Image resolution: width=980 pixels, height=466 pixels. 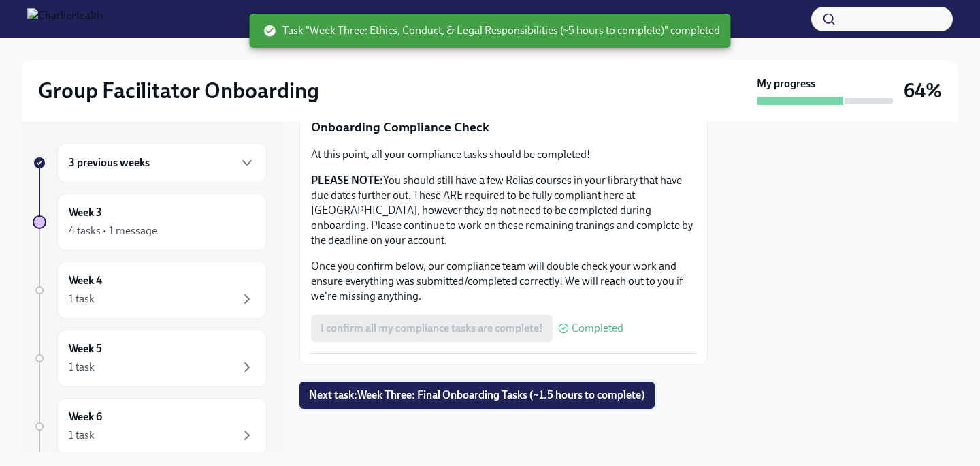 I want to click on h6: Week 6, so click(x=85, y=417).